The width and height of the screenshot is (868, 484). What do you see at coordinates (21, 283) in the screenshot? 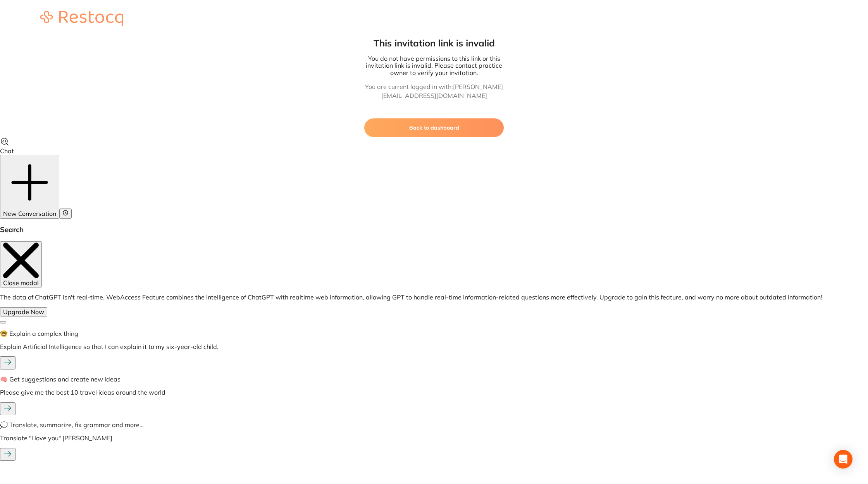
I see `span: Close modal` at bounding box center [21, 283].